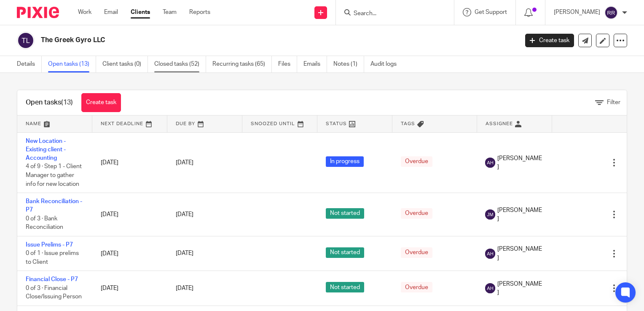 Image resolution: width=644 pixels, height=311 pixels. Describe the element at coordinates (67, 102) in the screenshot. I see `span: (13)` at that location.